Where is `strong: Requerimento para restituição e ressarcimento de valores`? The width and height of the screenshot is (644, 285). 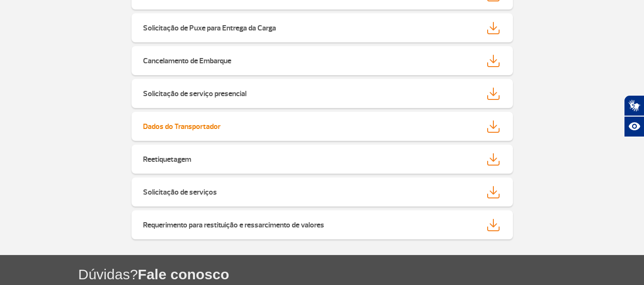 strong: Requerimento para restituição e ressarcimento de valores is located at coordinates (234, 225).